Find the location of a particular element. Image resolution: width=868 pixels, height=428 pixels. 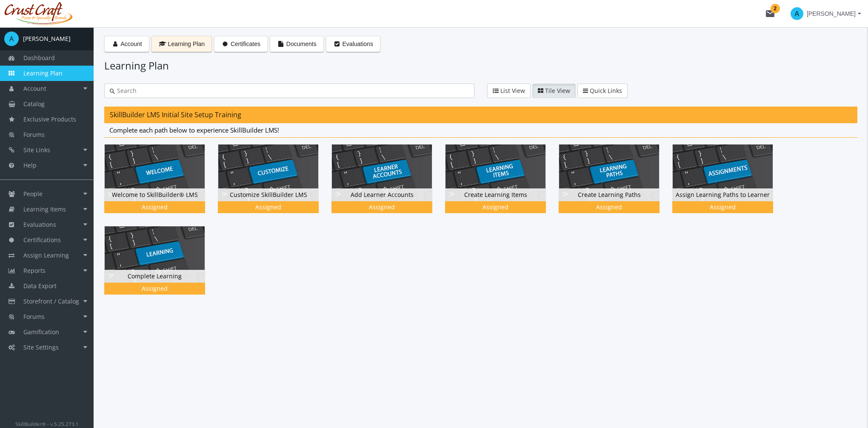

span: Help is located at coordinates (29, 165).